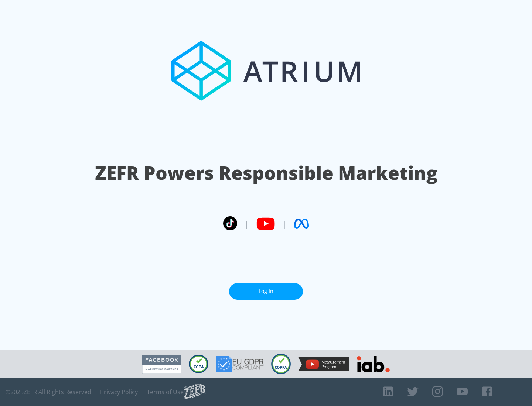  Describe the element at coordinates (162, 364) in the screenshot. I see `img: Facebook Marketing Partner` at that location.